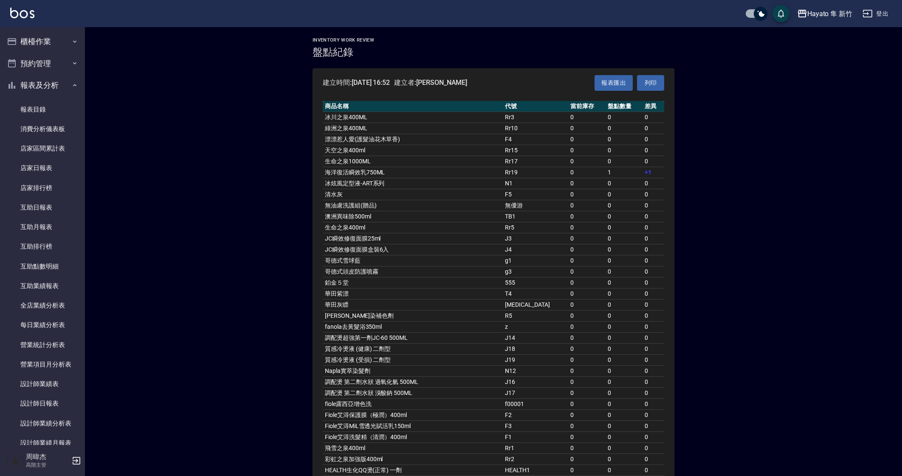 The height and width of the screenshot is (476, 902). Describe the element at coordinates (413, 194) in the screenshot. I see `td: 清水灰` at that location.